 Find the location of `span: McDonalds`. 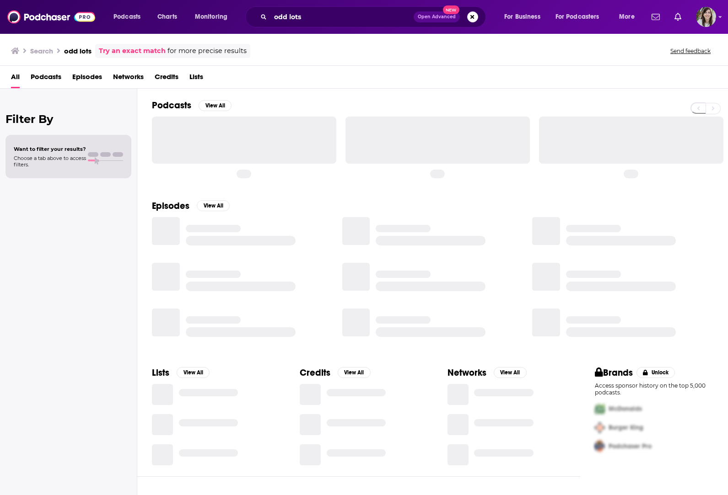

span: McDonalds is located at coordinates (625, 409).